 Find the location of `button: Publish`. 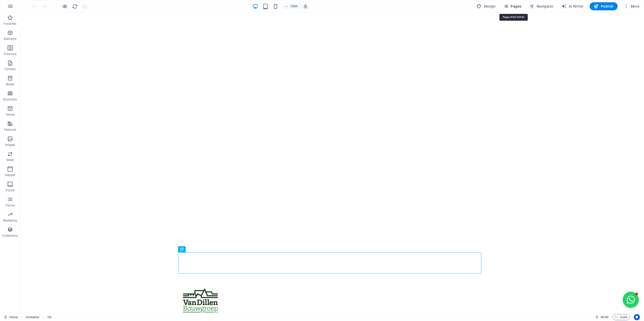

button: Publish is located at coordinates (603, 6).